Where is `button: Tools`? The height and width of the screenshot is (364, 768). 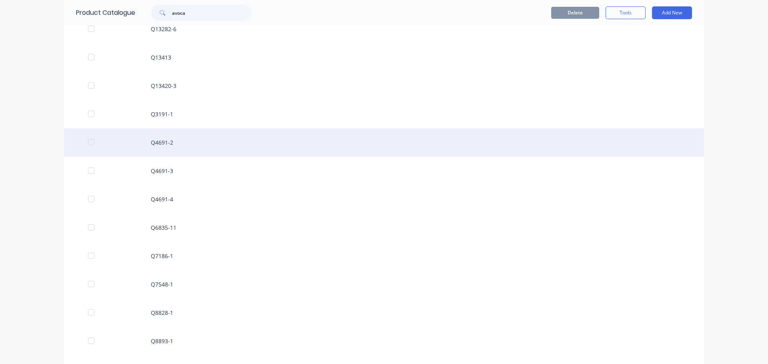 button: Tools is located at coordinates (626, 13).